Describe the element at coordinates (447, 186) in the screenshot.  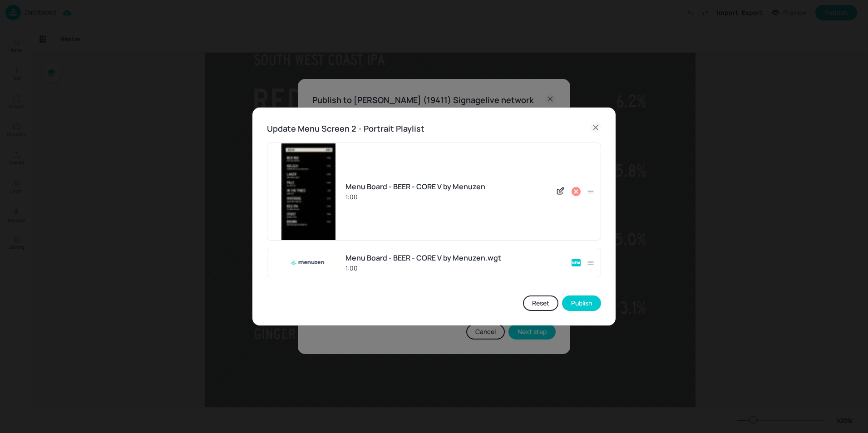
I see `div: Menu Board - BEER - CORE V by Menuzen` at that location.